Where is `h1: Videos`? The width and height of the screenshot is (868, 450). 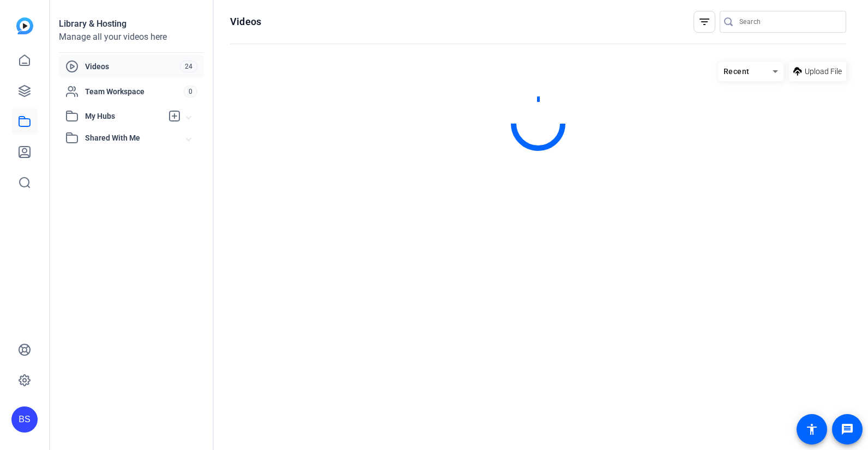
h1: Videos is located at coordinates (245, 22).